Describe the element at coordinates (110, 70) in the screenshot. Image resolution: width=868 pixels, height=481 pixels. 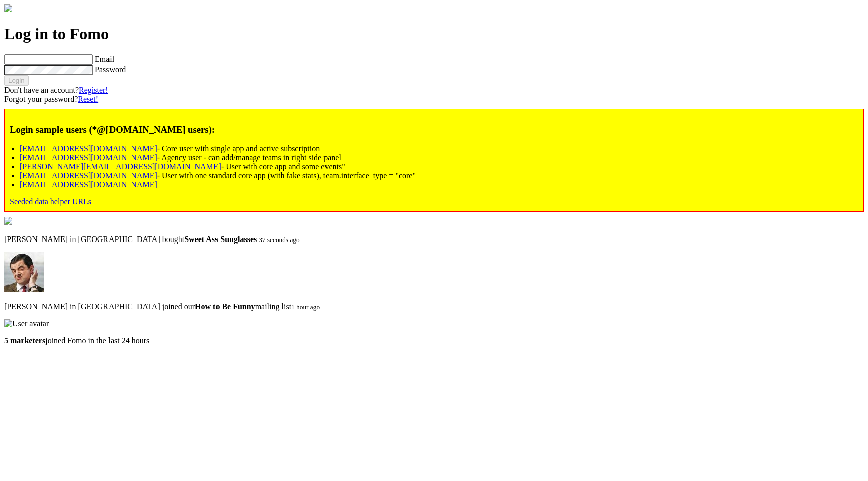
I see `label: Password` at that location.